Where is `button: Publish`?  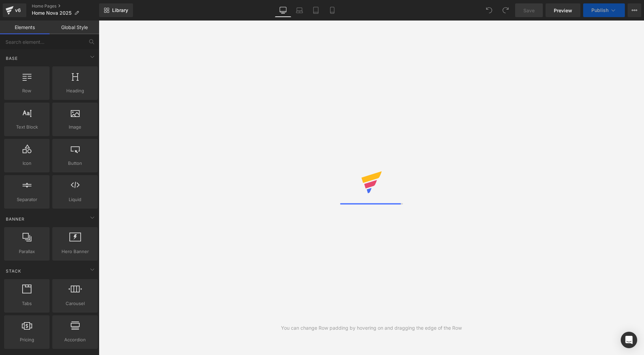
button: Publish is located at coordinates (604, 10).